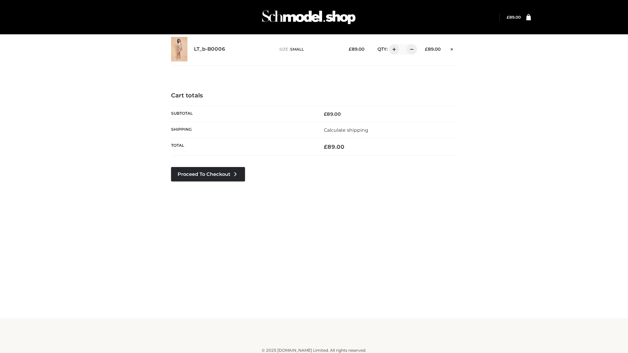 This screenshot has width=628, height=353. What do you see at coordinates (346, 130) in the screenshot?
I see `a: Calculate shipping` at bounding box center [346, 130].